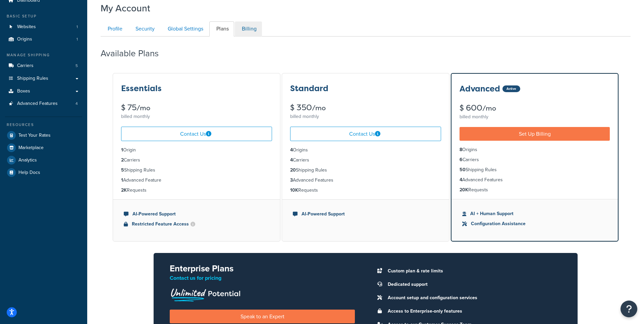  Describe the element at coordinates (366, 108) in the screenshot. I see `div: $ 350` at that location.